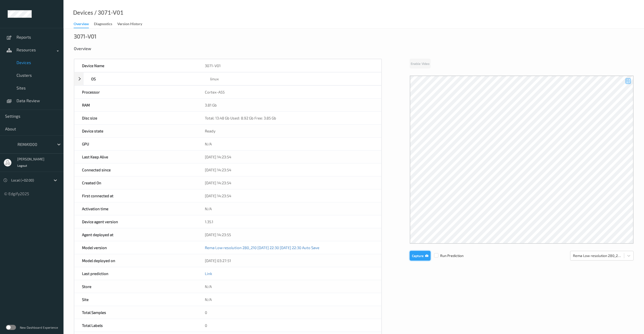 The width and height of the screenshot is (644, 334). Describe the element at coordinates (420, 64) in the screenshot. I see `button: Enable Video` at that location.